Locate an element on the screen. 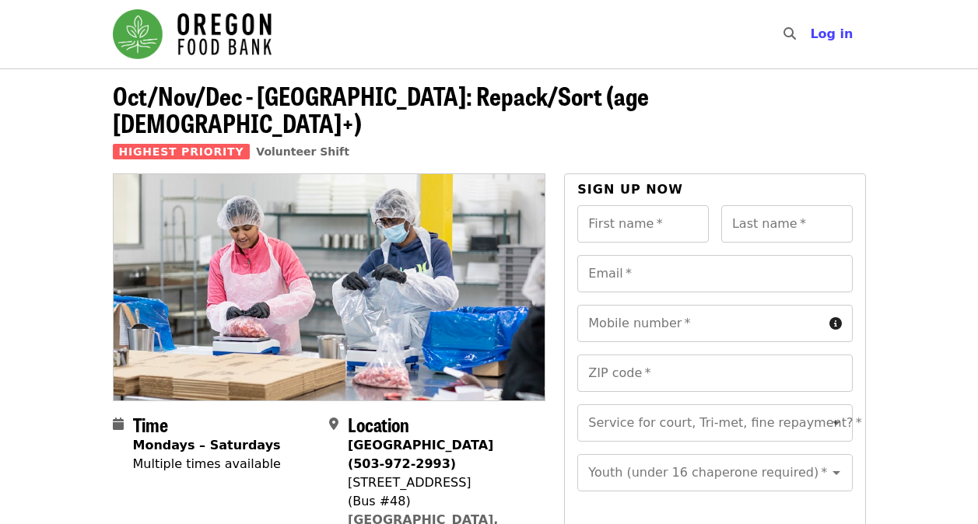 The image size is (978, 524). input: First name is located at coordinates (643, 224).